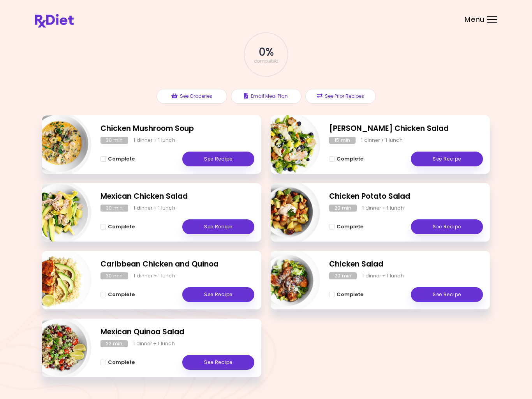  I want to click on span: Menu, so click(474, 20).